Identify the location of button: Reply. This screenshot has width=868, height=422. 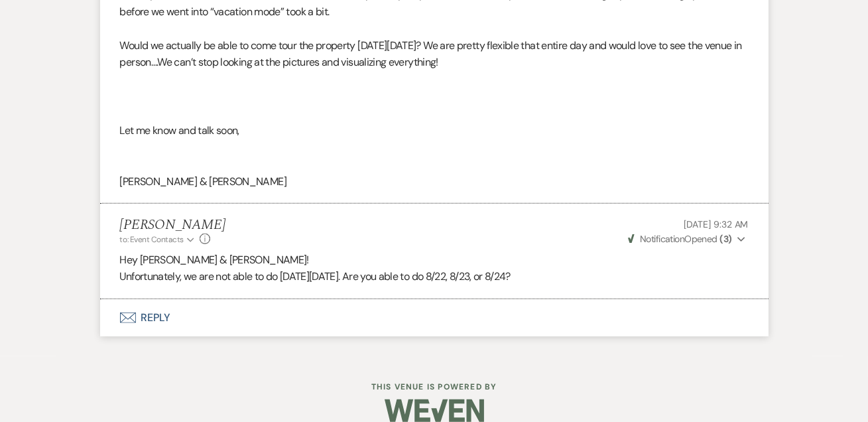
(435, 318).